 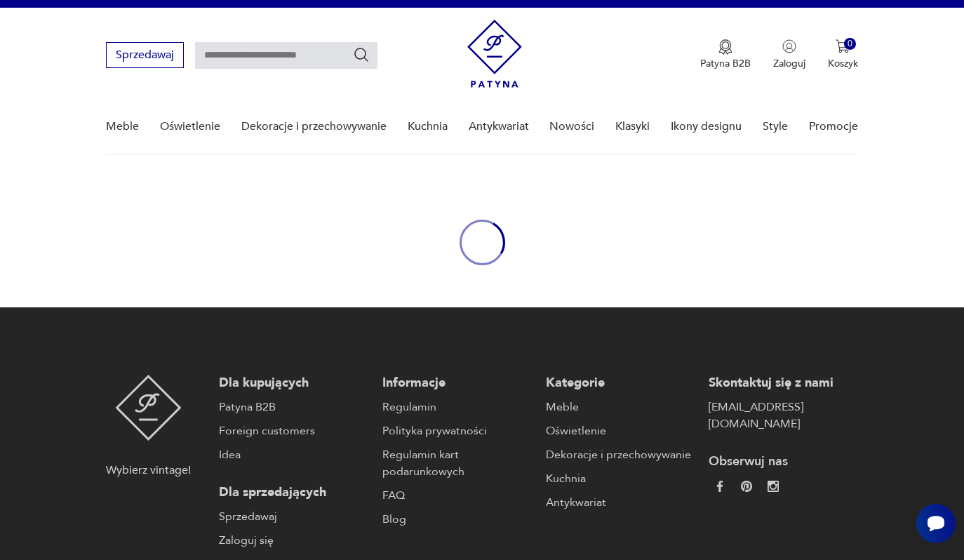 What do you see at coordinates (293, 406) in the screenshot?
I see `a: Patyna B2B` at bounding box center [293, 406].